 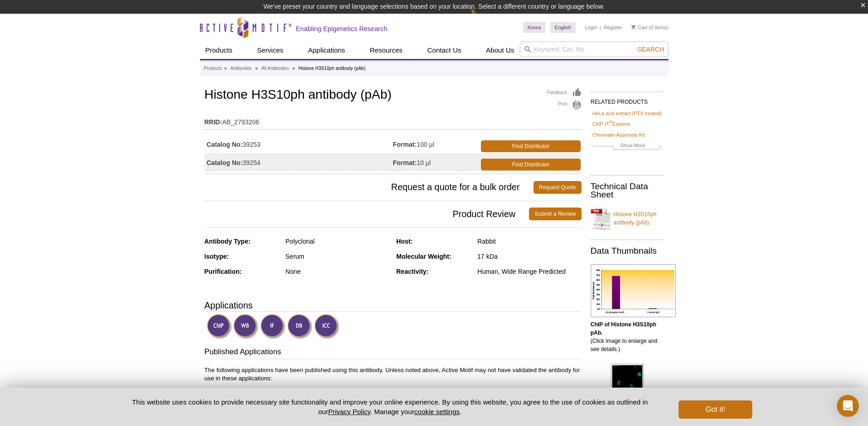 What do you see at coordinates (349, 412) in the screenshot?
I see `a: Privacy Policy` at bounding box center [349, 412].